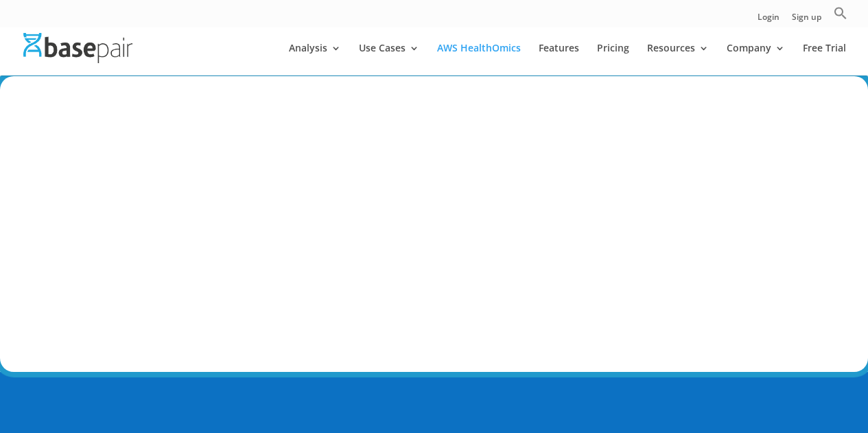  I want to click on a: Login, so click(768, 20).